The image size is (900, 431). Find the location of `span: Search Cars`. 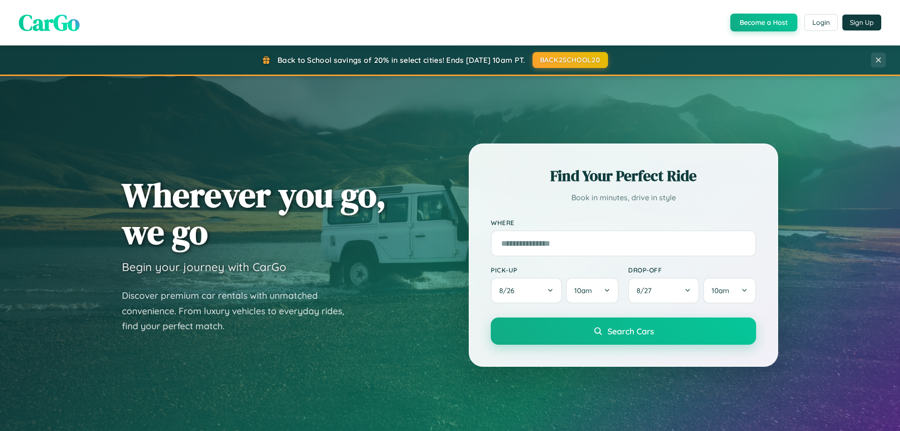

span: Search Cars is located at coordinates (631, 331).